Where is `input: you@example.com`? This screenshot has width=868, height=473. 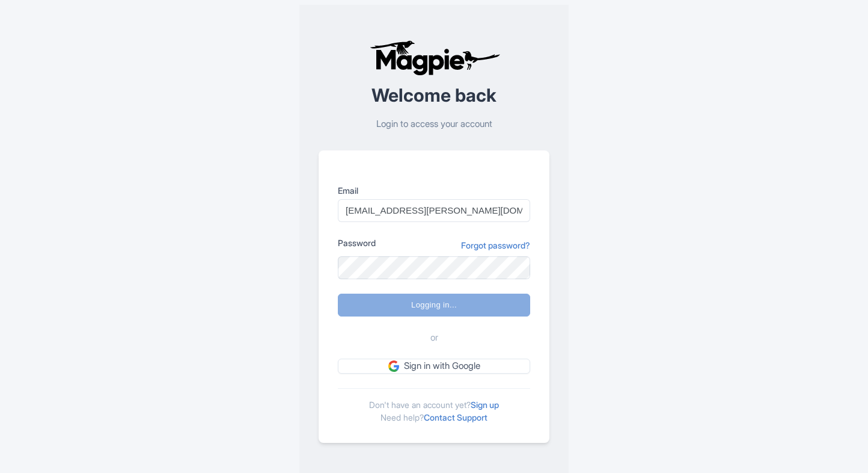
input: you@example.com is located at coordinates (434, 210).